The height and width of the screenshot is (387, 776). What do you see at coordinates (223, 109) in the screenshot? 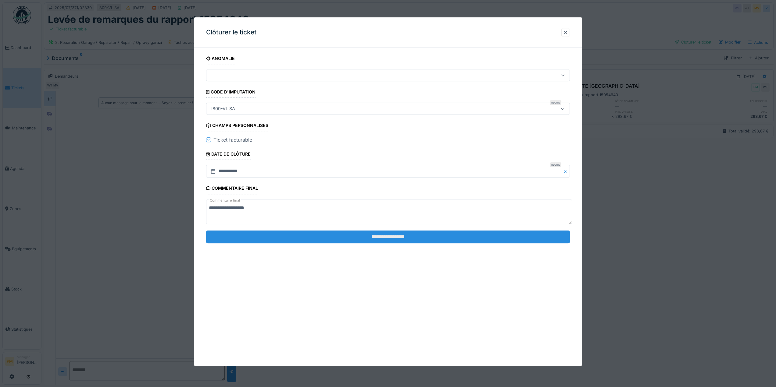
I see `div: I809-VL SA` at bounding box center [223, 109].